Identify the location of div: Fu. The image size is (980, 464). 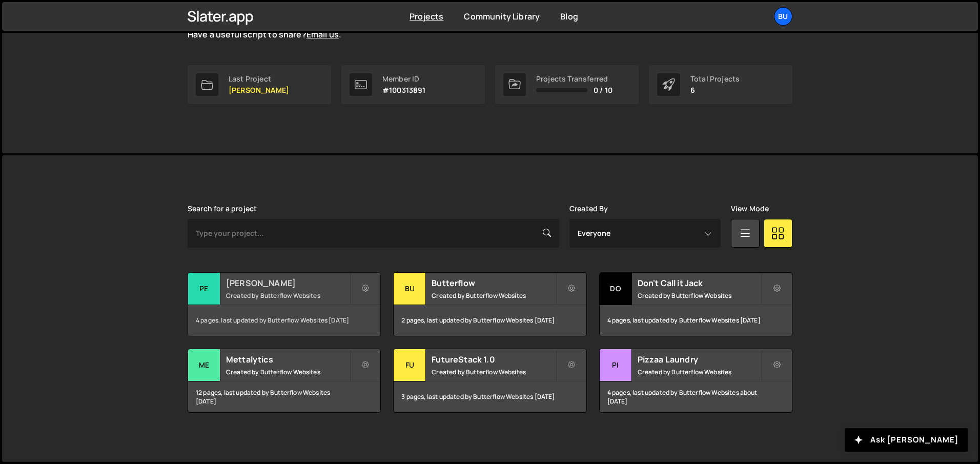
(410, 365).